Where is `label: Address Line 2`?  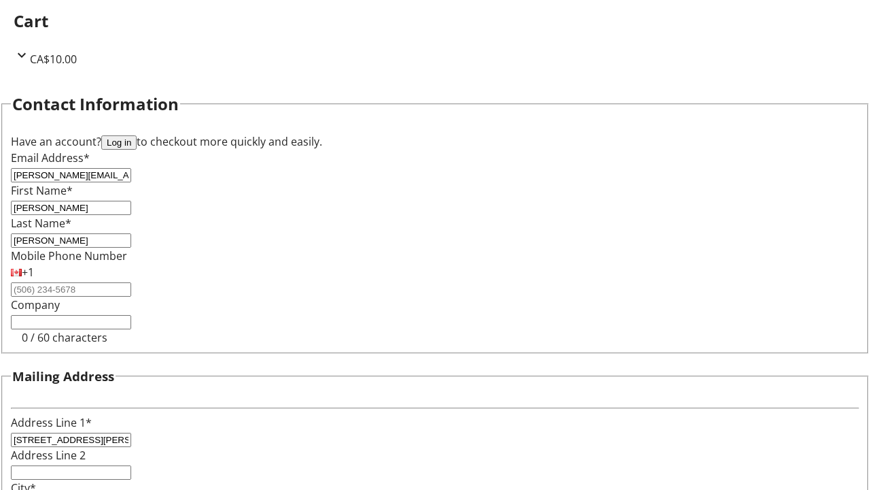 label: Address Line 2 is located at coordinates (48, 455).